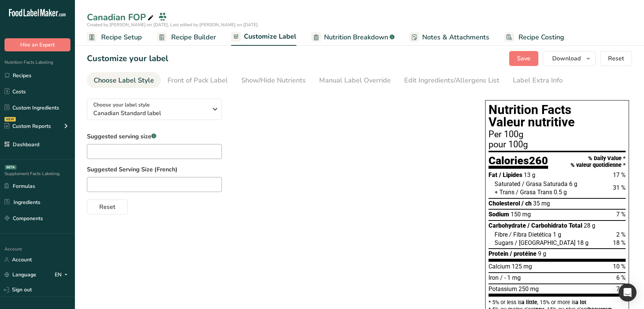 The height and width of the screenshot is (309, 644). What do you see at coordinates (529, 289) in the screenshot?
I see `span: 250 mg` at bounding box center [529, 289].